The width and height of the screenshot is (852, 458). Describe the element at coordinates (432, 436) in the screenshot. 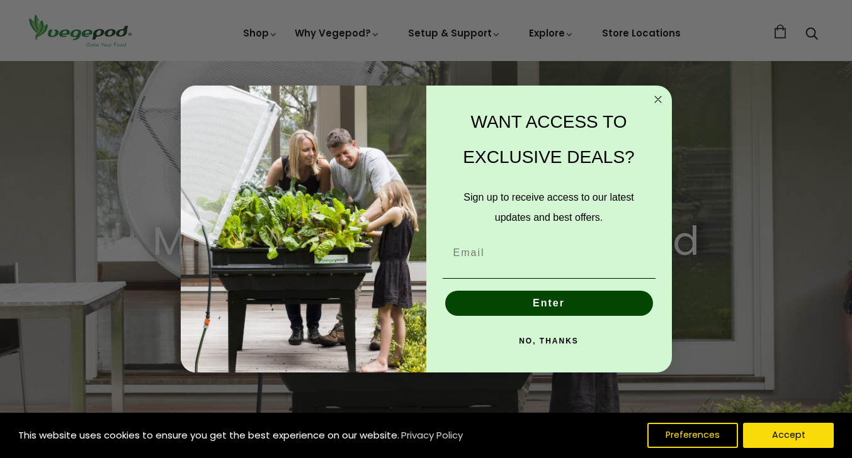

I see `a: Privacy Policy (opens in a new tab)` at that location.